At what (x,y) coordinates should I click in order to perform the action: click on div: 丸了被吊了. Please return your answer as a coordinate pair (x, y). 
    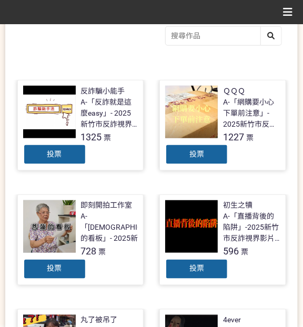
    Looking at the image, I should click on (99, 320).